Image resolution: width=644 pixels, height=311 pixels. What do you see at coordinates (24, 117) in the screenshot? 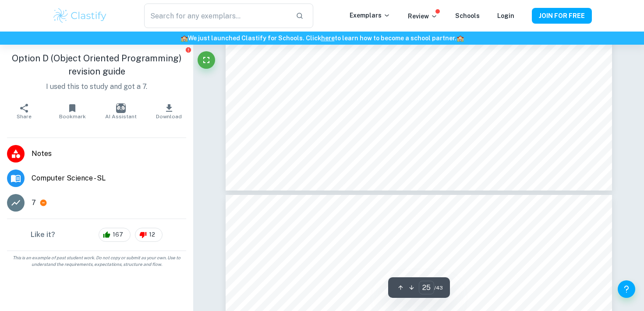
I see `span: Share` at bounding box center [24, 117].